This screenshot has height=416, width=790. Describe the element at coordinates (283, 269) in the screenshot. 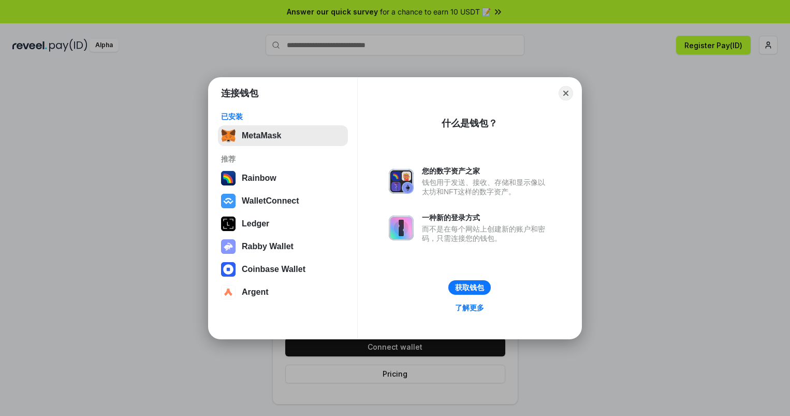

I see `button: Coinbase Wallet` at that location.